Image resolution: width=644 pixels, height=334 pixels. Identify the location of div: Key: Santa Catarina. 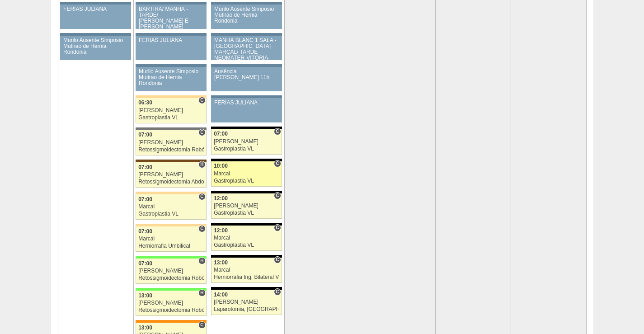
(171, 129).